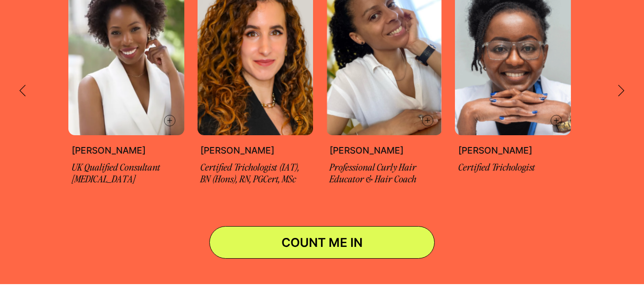  Describe the element at coordinates (496, 167) in the screenshot. I see `span: Certified Trichologist` at that location.